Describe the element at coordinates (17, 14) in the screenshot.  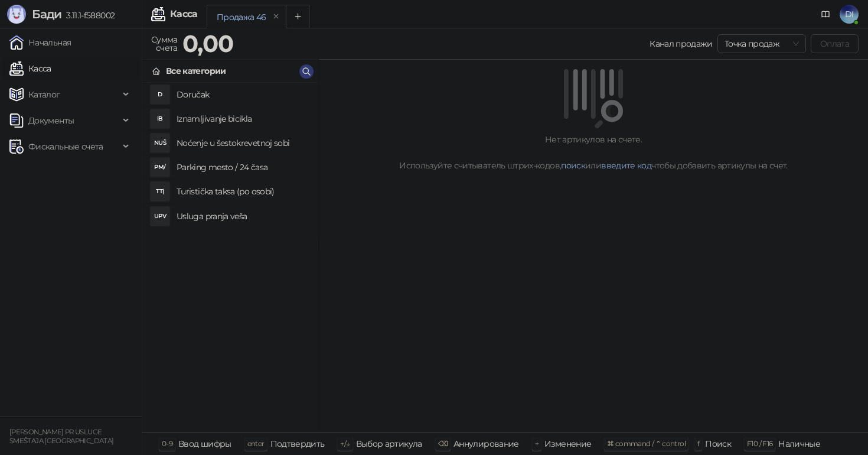
I see `img: Logo` at that location.